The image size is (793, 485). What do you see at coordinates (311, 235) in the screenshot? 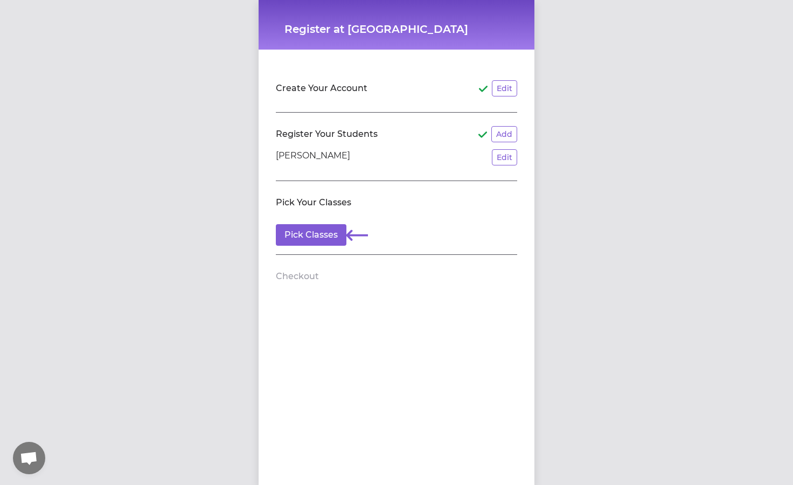
I see `button: Pick Classes` at bounding box center [311, 235].